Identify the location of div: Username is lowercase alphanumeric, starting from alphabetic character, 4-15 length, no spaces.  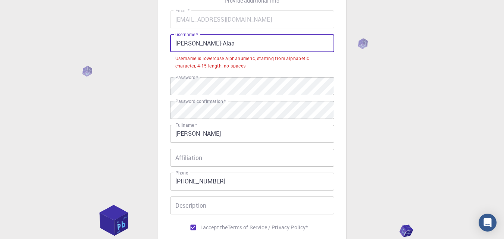
(252, 62).